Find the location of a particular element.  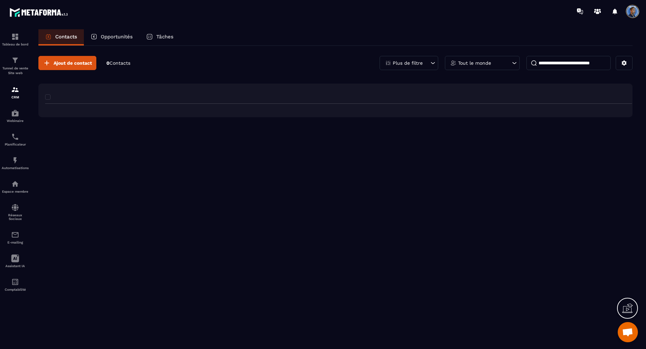

a: automationsautomationsAutomatisations is located at coordinates (15, 163).